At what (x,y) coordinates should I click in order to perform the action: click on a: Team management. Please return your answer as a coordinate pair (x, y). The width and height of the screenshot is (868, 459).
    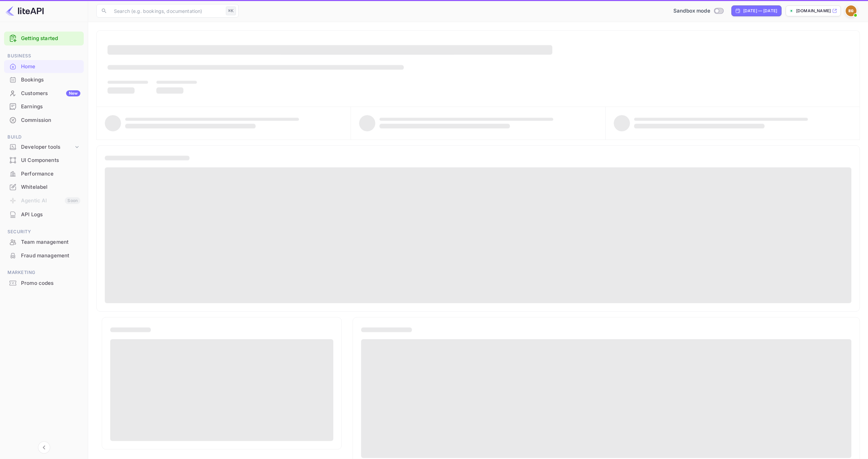
    Looking at the image, I should click on (44, 242).